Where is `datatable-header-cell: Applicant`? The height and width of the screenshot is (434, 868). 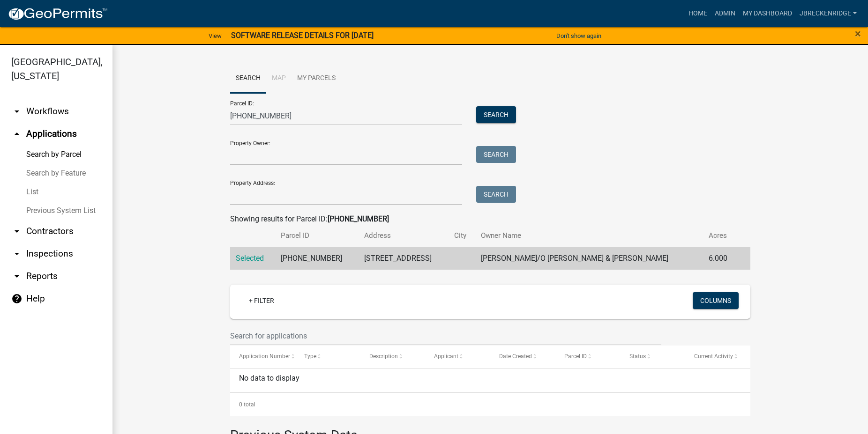
datatable-header-cell: Applicant is located at coordinates (457, 357).